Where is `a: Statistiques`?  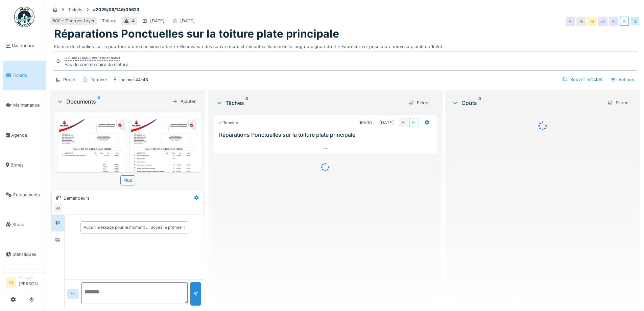
a: Statistiques is located at coordinates (24, 254).